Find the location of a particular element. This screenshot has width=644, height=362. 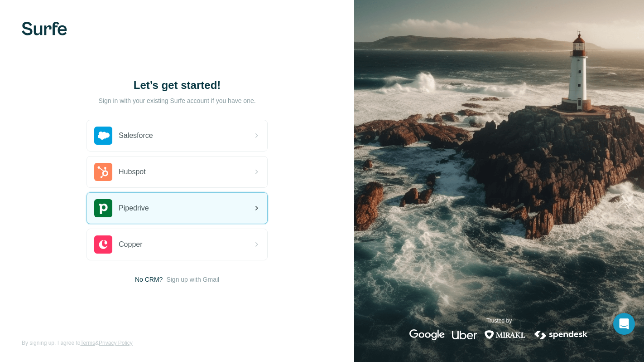

a: Terms is located at coordinates (88, 343).